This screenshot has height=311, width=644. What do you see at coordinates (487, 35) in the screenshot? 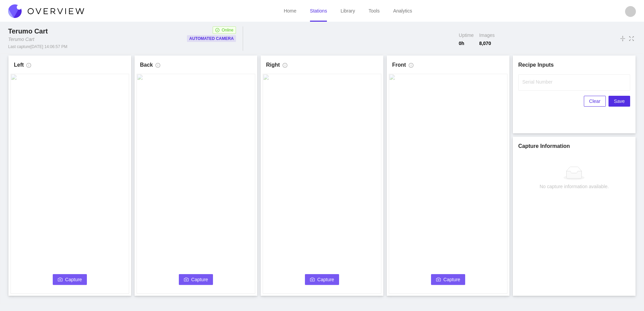
I see `span: Images` at bounding box center [487, 35].